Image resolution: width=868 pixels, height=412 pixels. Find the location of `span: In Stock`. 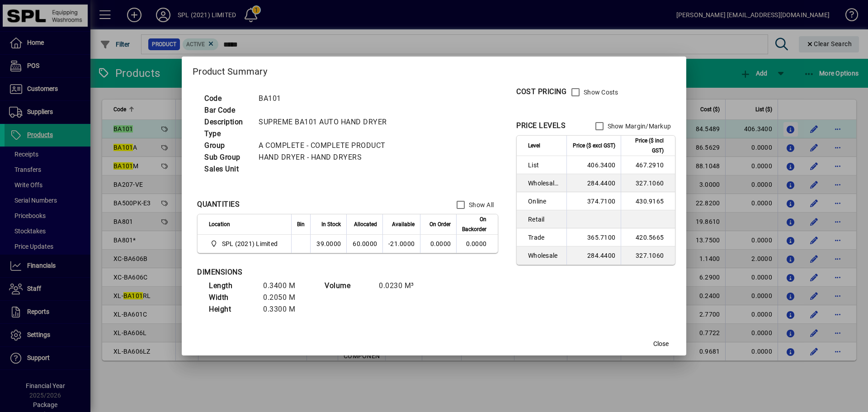

span: In Stock is located at coordinates (331, 224).